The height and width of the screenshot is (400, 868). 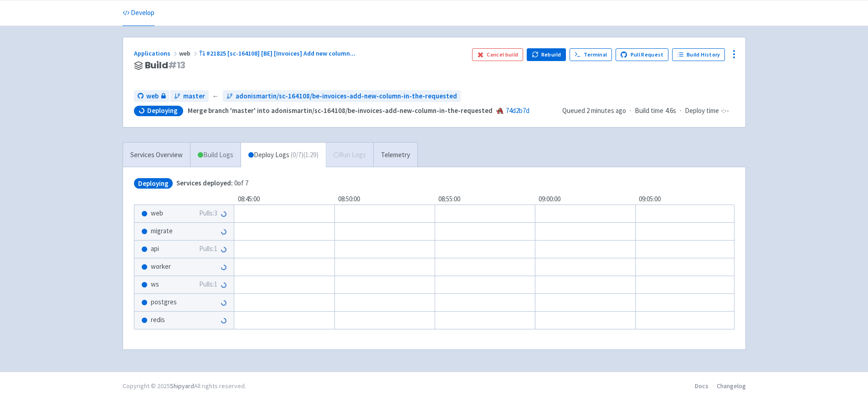 I want to click on span: postgres, so click(x=164, y=302).